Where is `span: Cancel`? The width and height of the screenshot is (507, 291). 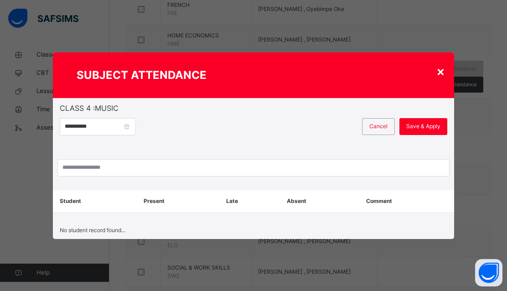 span: Cancel is located at coordinates (378, 126).